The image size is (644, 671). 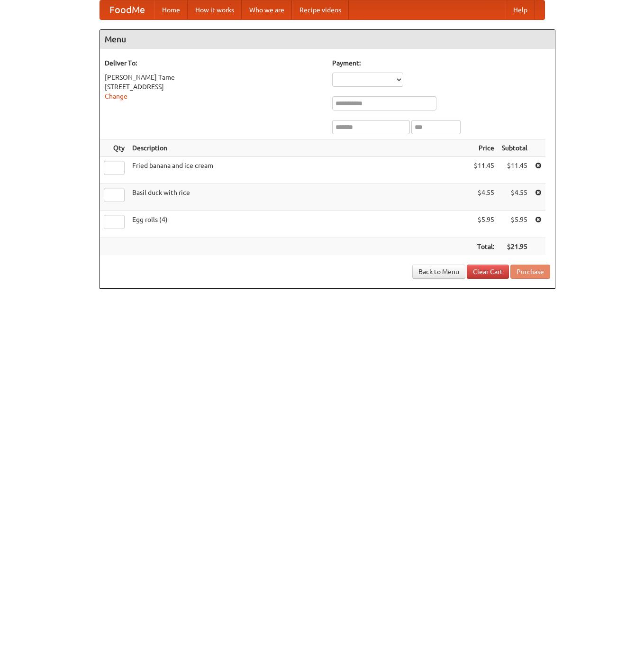 What do you see at coordinates (299, 197) in the screenshot?
I see `td: Basil duck with rice` at bounding box center [299, 197].